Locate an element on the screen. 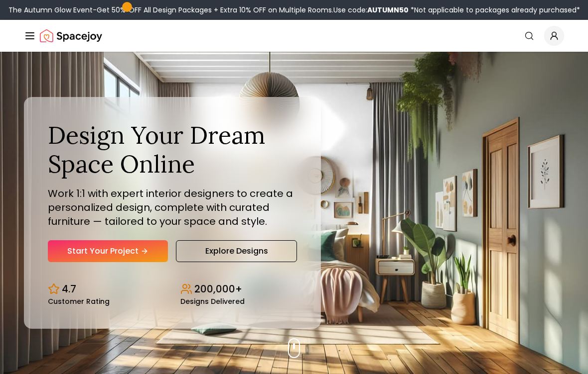 The height and width of the screenshot is (374, 588). img: Spacejoy Logo is located at coordinates (71, 36).